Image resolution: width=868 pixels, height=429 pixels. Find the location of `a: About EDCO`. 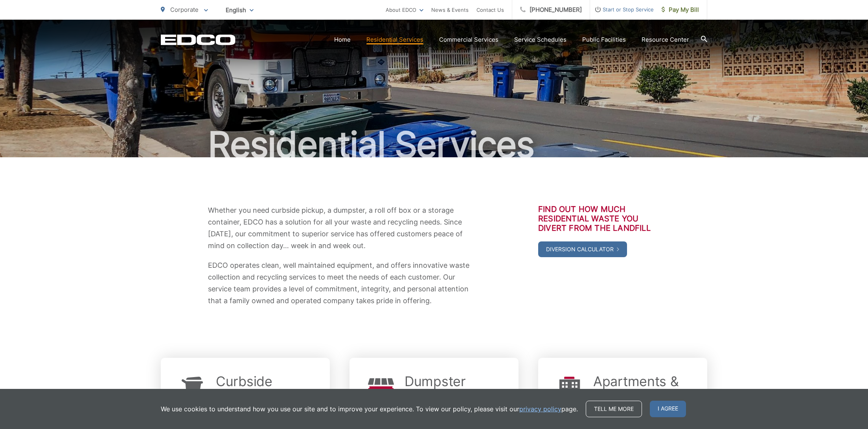

a: About EDCO is located at coordinates (405, 10).